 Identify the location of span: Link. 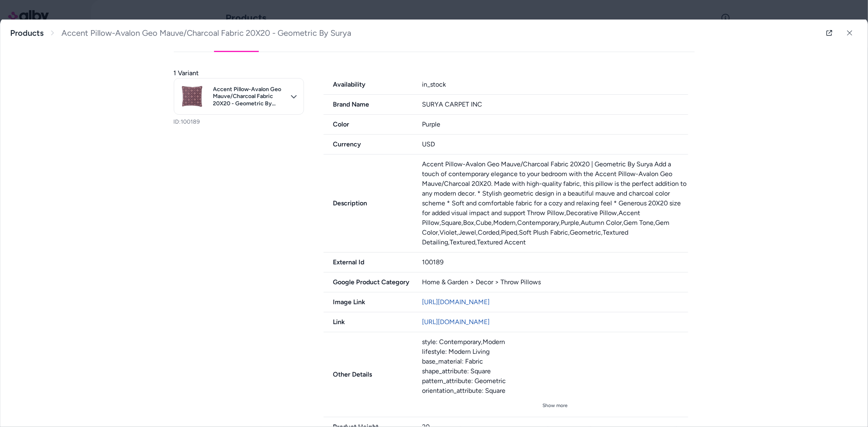
(368, 322).